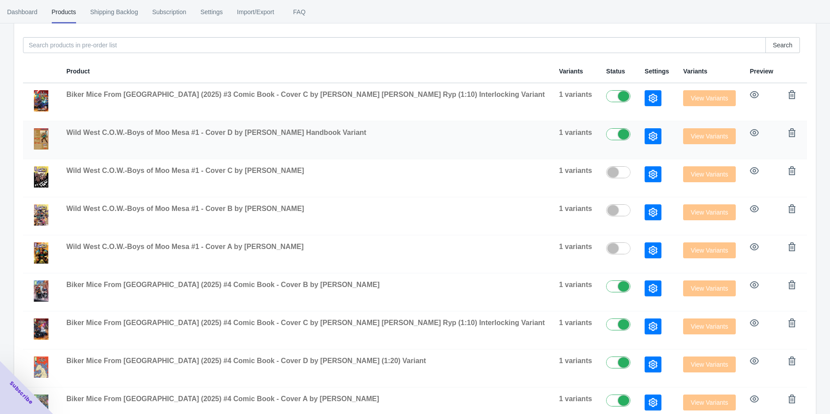 This screenshot has height=414, width=830. Describe the element at coordinates (300, 12) in the screenshot. I see `span: FAQ` at that location.